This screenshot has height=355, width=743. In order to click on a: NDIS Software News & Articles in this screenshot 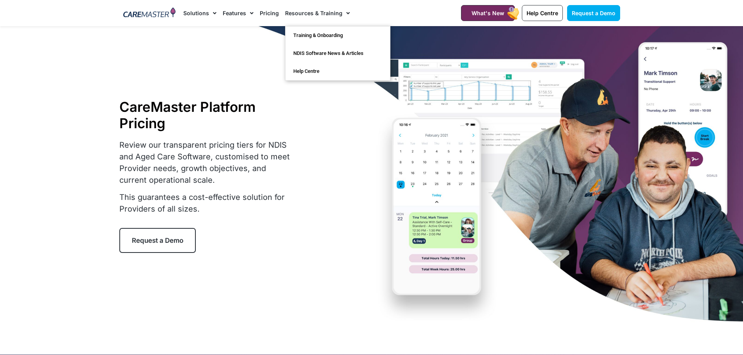, I will do `click(338, 53)`.